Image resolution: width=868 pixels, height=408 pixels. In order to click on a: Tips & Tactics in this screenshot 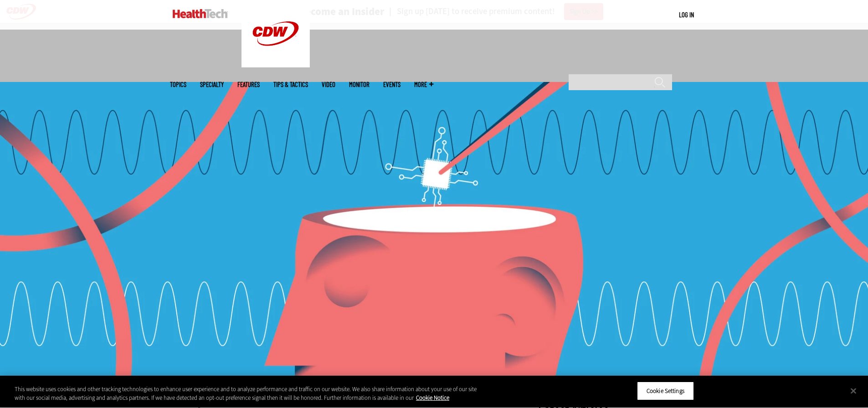, I will do `click(291, 84)`.